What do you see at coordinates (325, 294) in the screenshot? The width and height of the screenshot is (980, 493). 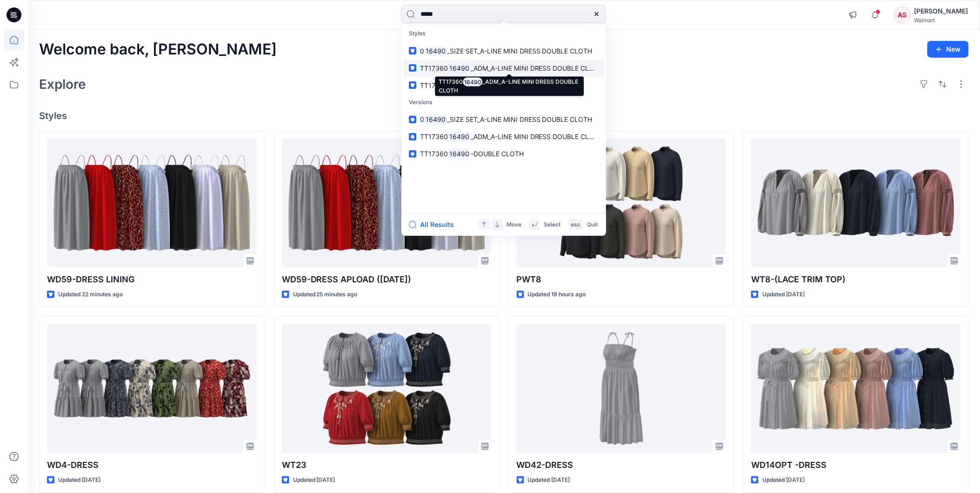 I see `p: Updated 25 minutes ago` at bounding box center [325, 294].